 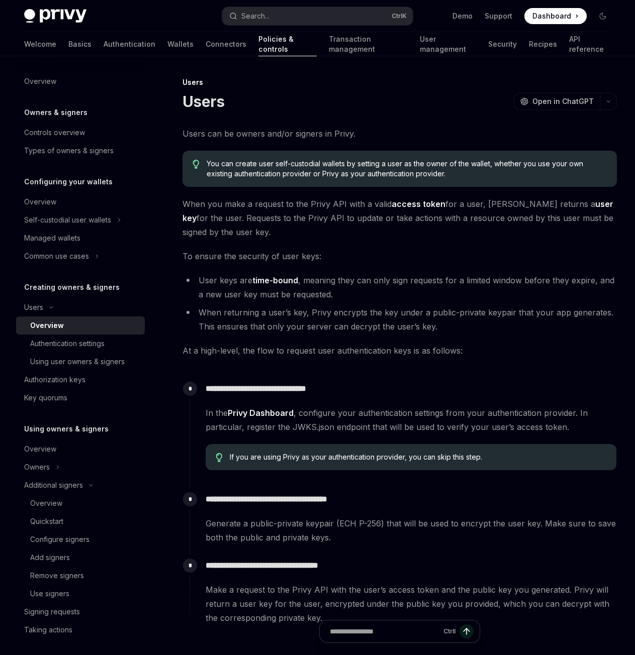 I want to click on a: API reference, so click(x=589, y=44).